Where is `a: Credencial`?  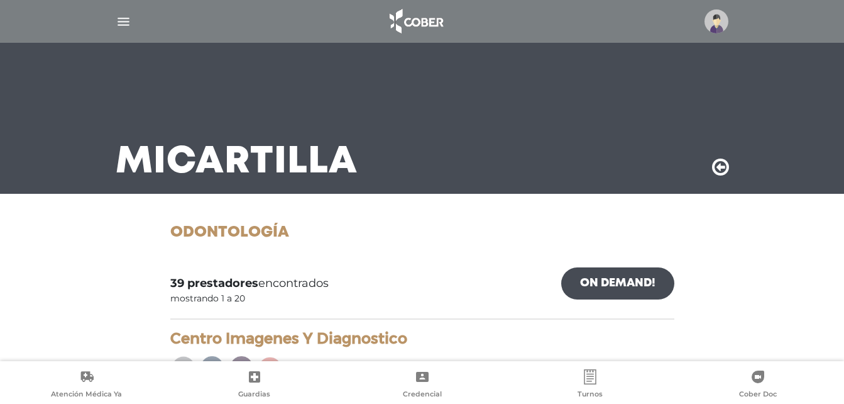
a: Credencial is located at coordinates (422, 385).